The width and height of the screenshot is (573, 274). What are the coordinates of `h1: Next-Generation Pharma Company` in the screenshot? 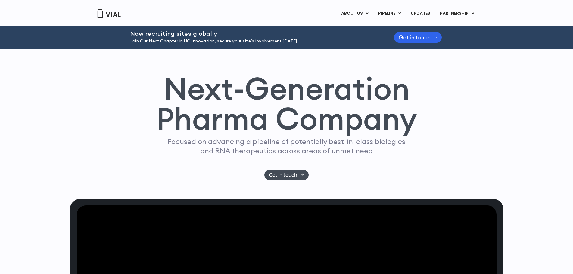 It's located at (287, 104).